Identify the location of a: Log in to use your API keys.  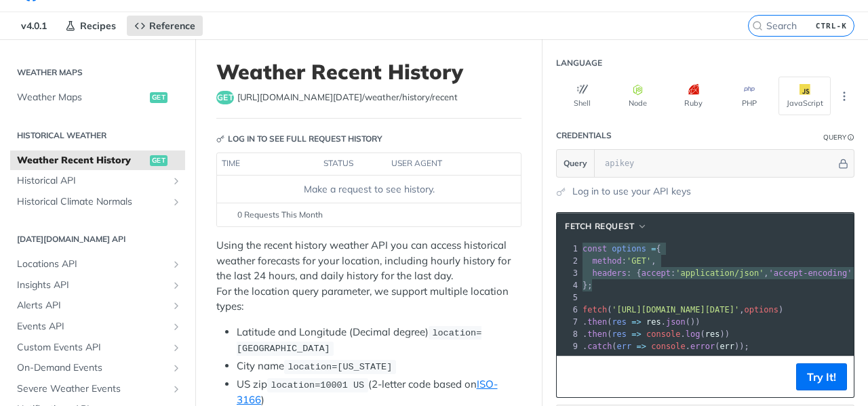
(631, 191).